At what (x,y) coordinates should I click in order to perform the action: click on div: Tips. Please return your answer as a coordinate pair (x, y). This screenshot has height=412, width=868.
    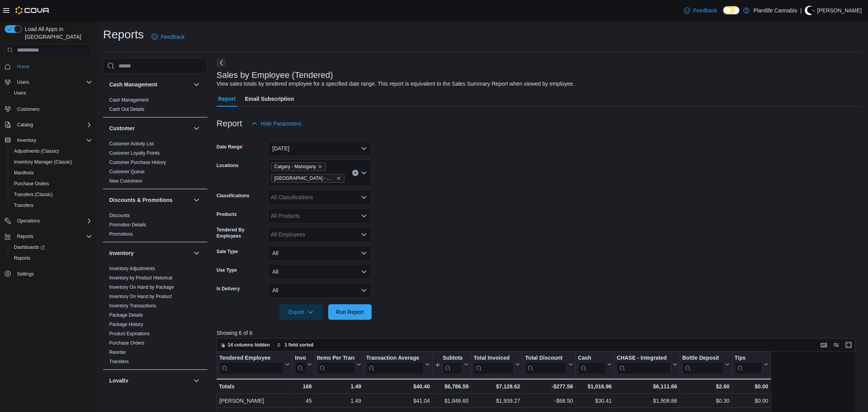
    Looking at the image, I should click on (748, 358).